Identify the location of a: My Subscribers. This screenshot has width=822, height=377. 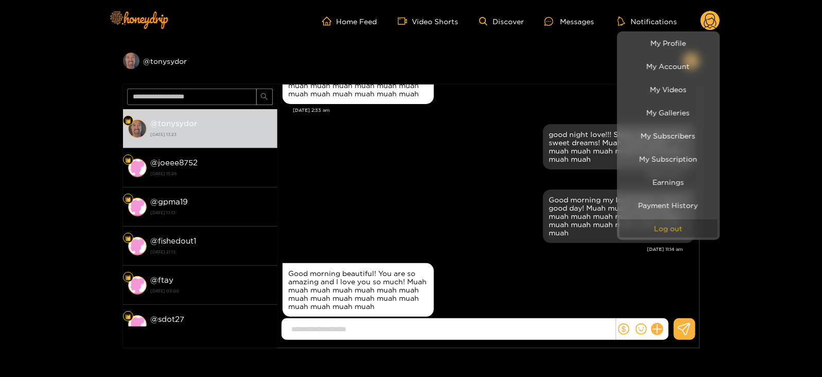
(669, 135).